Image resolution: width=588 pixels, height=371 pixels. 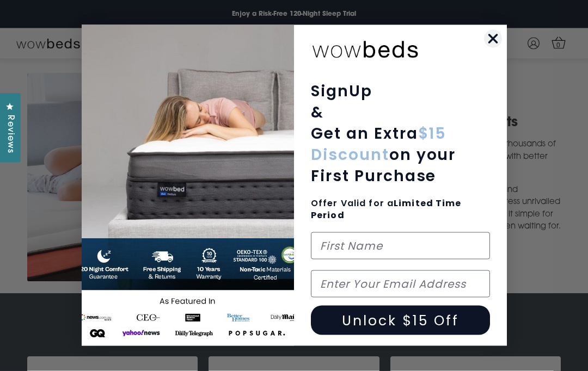 I want to click on input: First Name, so click(x=400, y=246).